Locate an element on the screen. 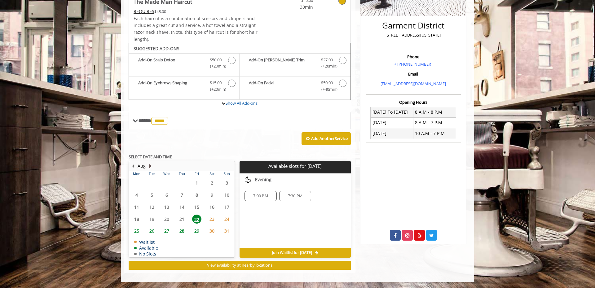  div: 7:00 PM is located at coordinates (260, 196).